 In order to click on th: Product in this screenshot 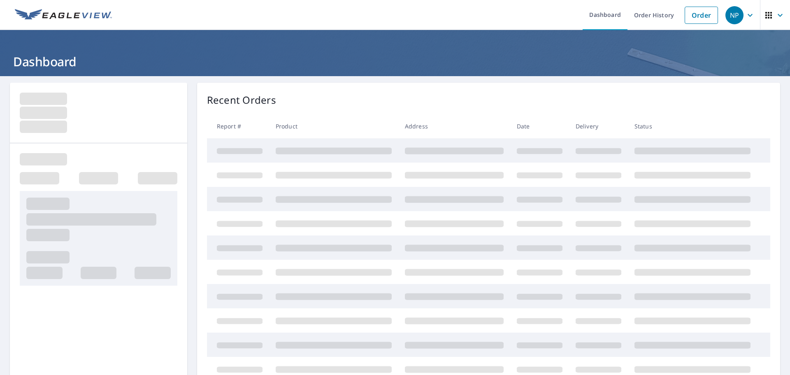, I will do `click(334, 126)`.